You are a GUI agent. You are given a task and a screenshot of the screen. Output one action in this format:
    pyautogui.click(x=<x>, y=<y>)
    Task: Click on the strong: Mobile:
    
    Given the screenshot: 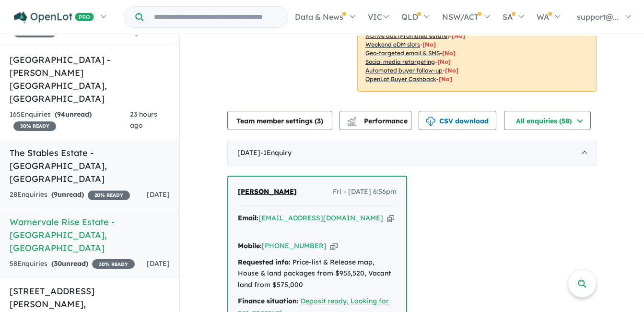 What is the action you would take?
    pyautogui.click(x=250, y=246)
    